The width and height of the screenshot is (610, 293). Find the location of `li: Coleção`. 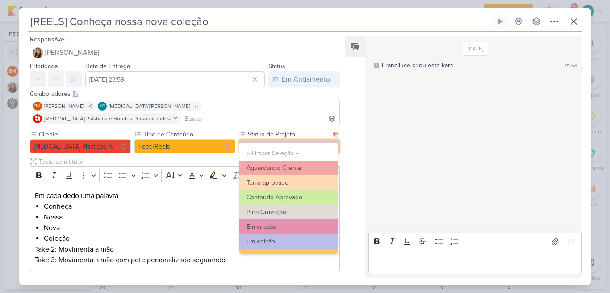

li: Coleção is located at coordinates (189, 239).